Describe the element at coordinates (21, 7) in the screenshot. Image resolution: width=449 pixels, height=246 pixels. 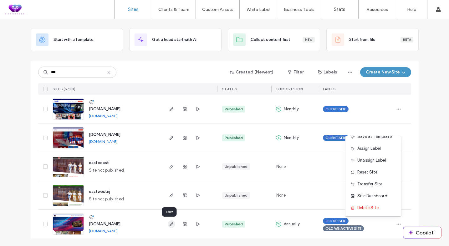
I see `span: Help` at that location.